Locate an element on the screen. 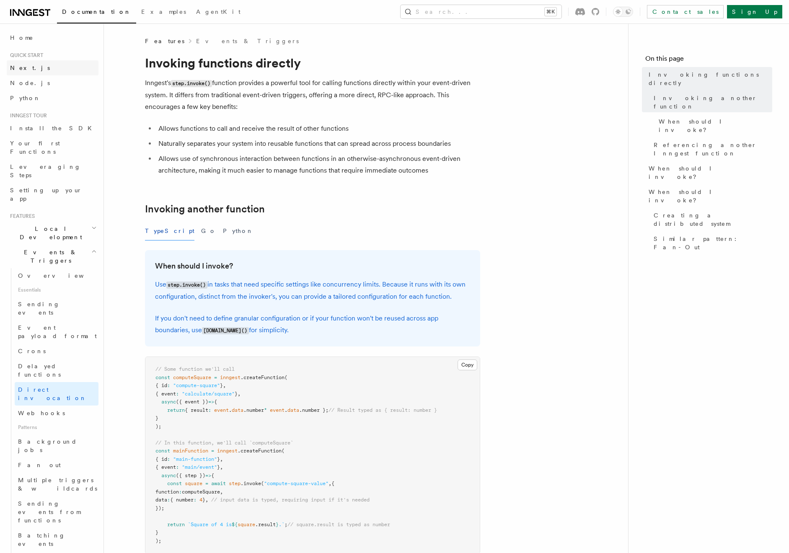 Image resolution: width=789 pixels, height=553 pixels. span: Python is located at coordinates (25, 98).